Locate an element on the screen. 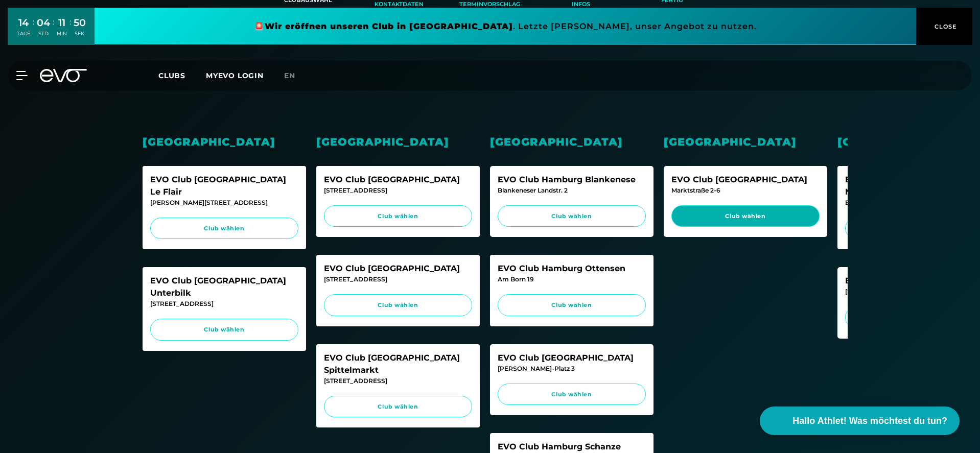 This screenshot has height=453, width=980. div: TAGE is located at coordinates (24, 34).